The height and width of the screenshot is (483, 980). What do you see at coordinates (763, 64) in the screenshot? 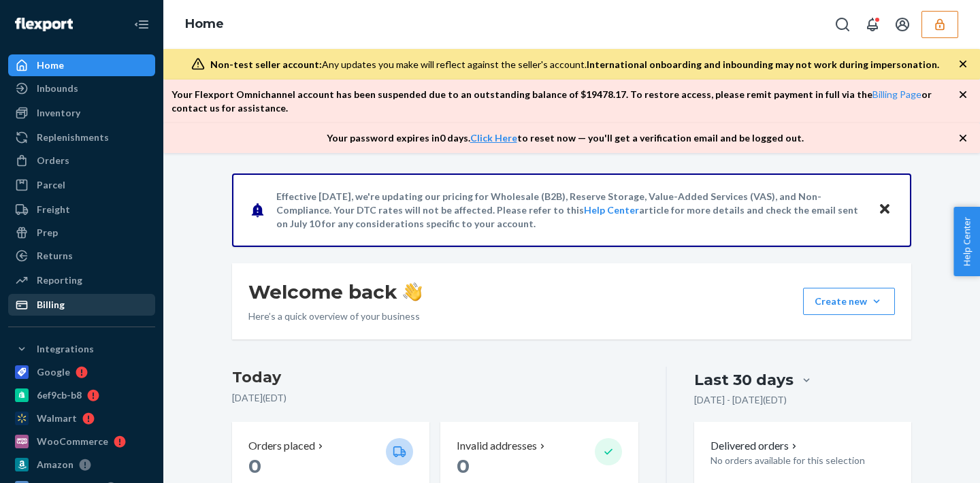
I see `span: International onboarding and inbounding may not work during impersonation.` at bounding box center [763, 64].